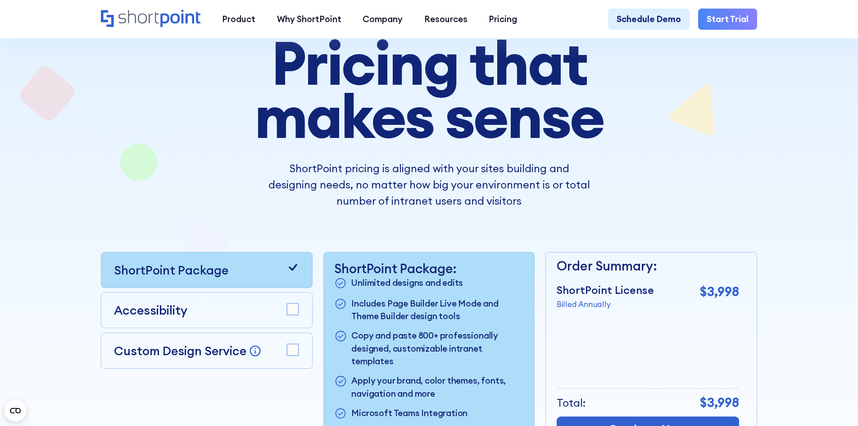  What do you see at coordinates (777, 374) in the screenshot?
I see `div: Chat Widget` at bounding box center [777, 374].